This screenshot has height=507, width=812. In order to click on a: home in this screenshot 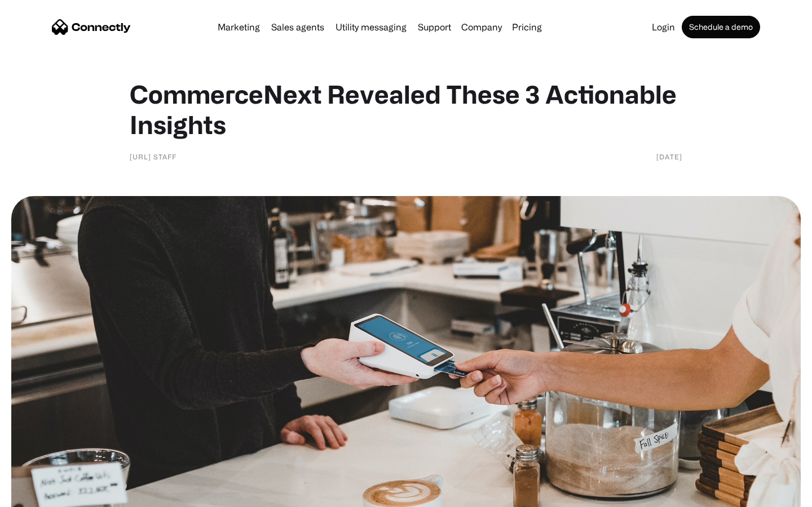, I will do `click(91, 27)`.